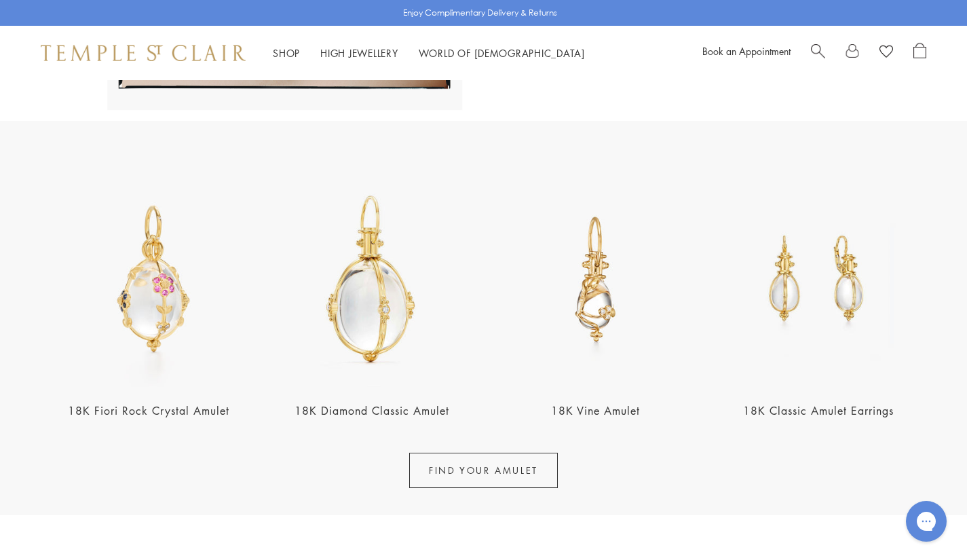  Describe the element at coordinates (920, 53) in the screenshot. I see `a: Open Shopping Bag` at that location.